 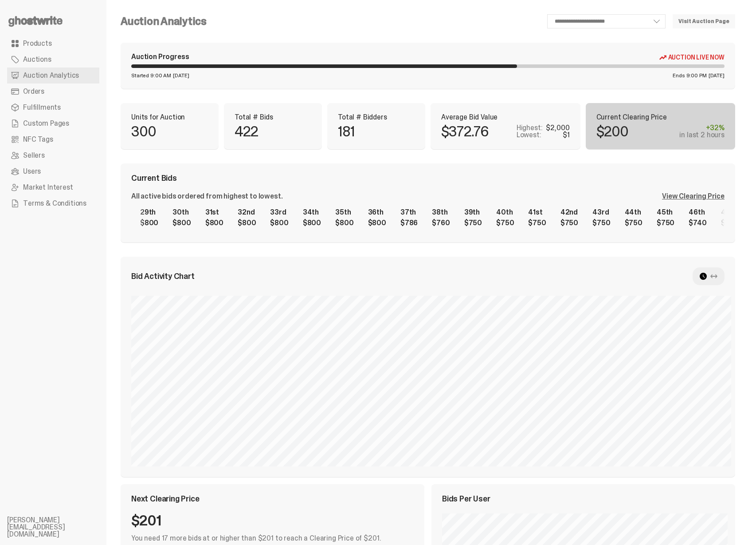 I want to click on a: Fulfillments, so click(x=53, y=108).